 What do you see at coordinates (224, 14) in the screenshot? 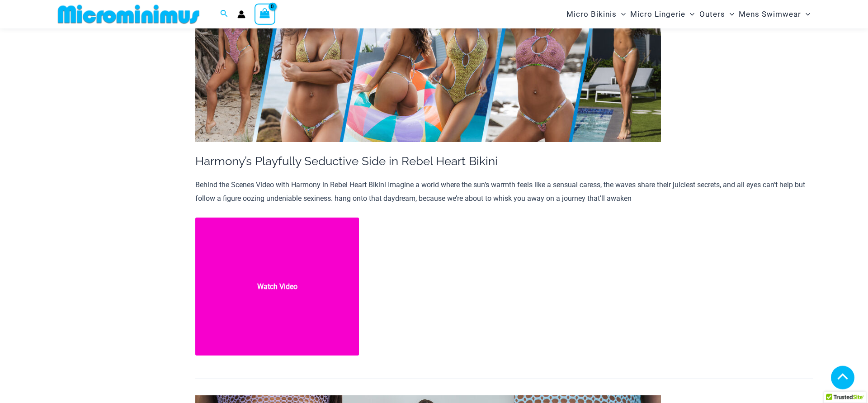
I see `a: Search icon link` at bounding box center [224, 14].